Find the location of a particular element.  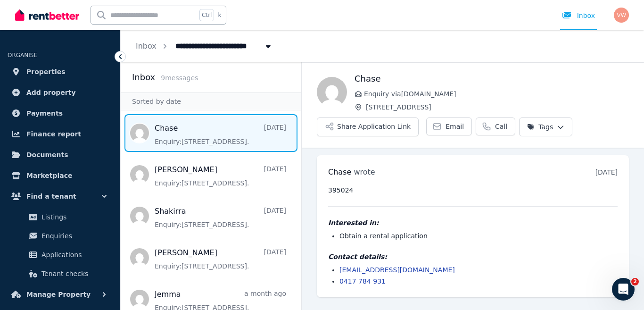

img: Vincent Wang is located at coordinates (622, 15).